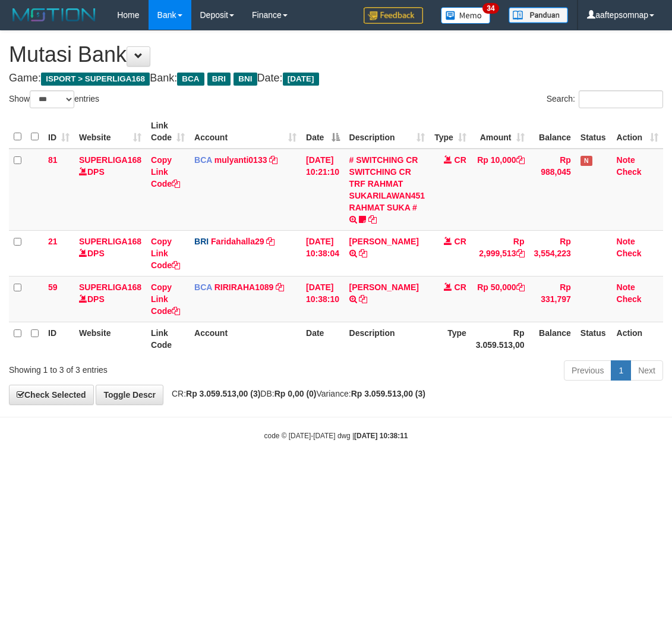 This screenshot has height=619, width=672. Describe the element at coordinates (295, 394) in the screenshot. I see `span: CR: DB: Variance:` at that location.